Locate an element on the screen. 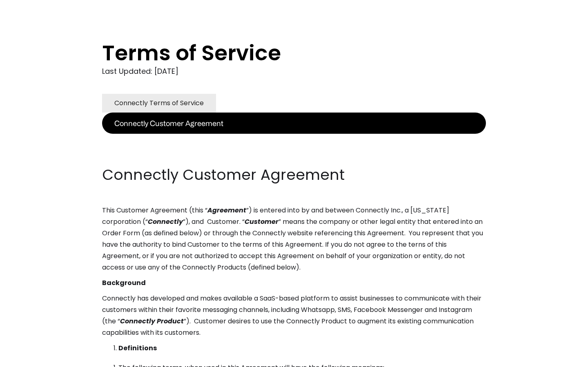  h2: Connectly Customer Agreement is located at coordinates (294, 175).